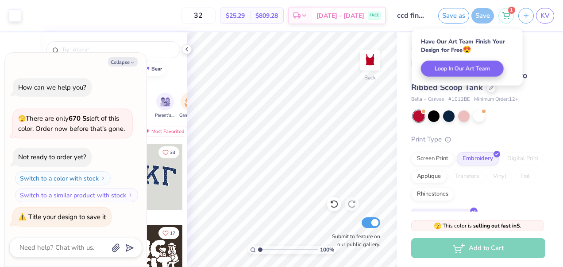 This screenshot has height=267, width=563. What do you see at coordinates (370, 60) in the screenshot?
I see `img: Back` at bounding box center [370, 60].